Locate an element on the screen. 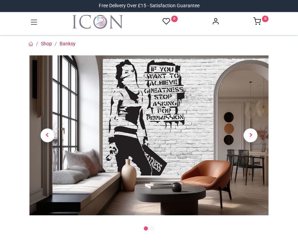 The height and width of the screenshot is (243, 298). span: Next is located at coordinates (250, 135).